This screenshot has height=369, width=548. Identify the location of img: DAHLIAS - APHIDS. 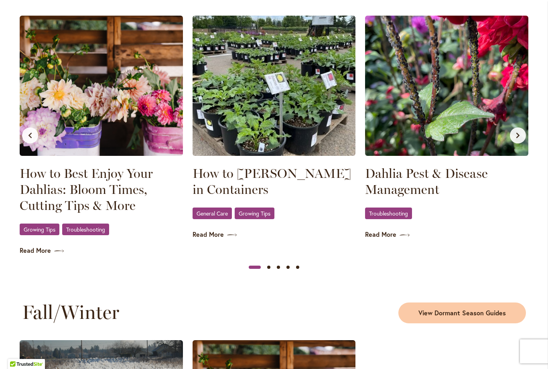
(446, 86).